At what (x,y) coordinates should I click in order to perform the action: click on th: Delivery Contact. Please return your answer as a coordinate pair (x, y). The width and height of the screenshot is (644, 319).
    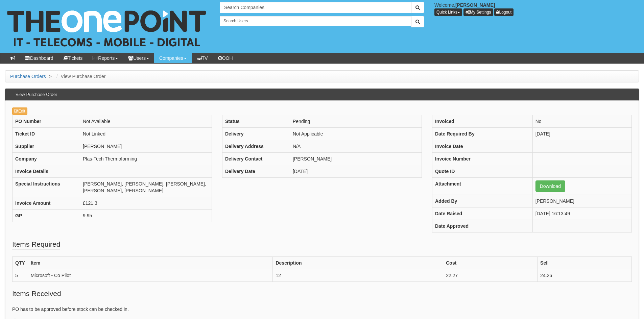
    Looking at the image, I should click on (256, 159).